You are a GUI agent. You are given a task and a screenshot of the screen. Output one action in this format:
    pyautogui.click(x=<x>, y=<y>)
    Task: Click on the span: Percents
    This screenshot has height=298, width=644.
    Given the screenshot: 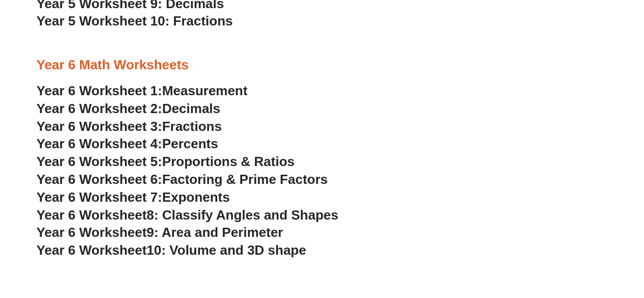 What is the action you would take?
    pyautogui.click(x=190, y=144)
    